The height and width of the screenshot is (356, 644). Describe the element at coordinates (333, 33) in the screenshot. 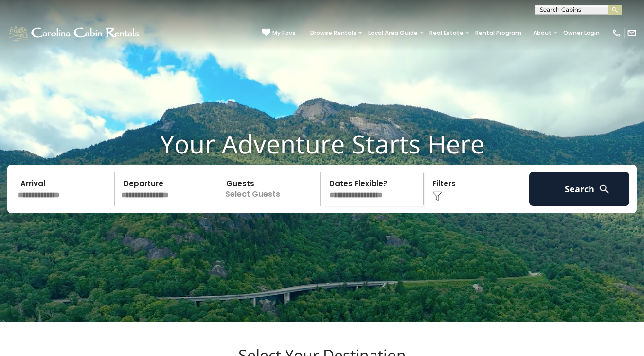

I see `a: Browse Rentals` at that location.